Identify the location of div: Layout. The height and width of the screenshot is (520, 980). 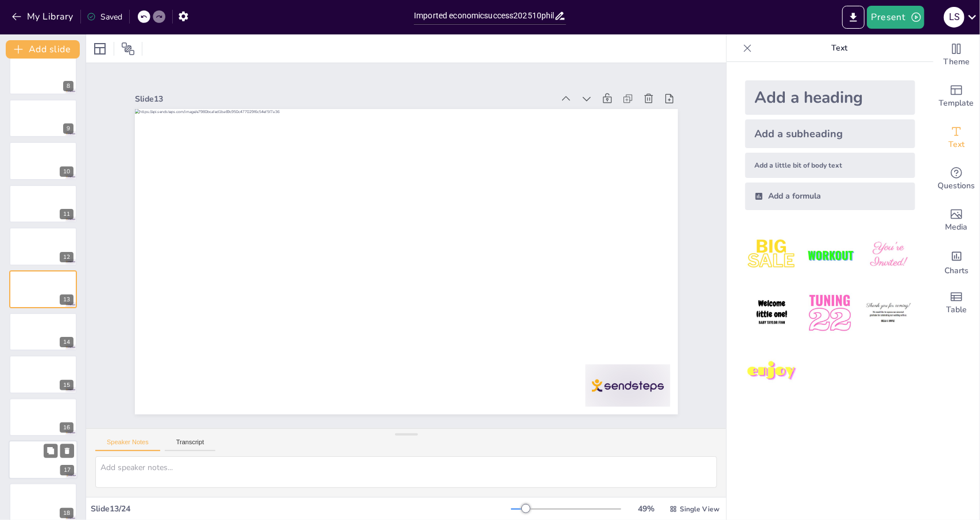
(100, 48).